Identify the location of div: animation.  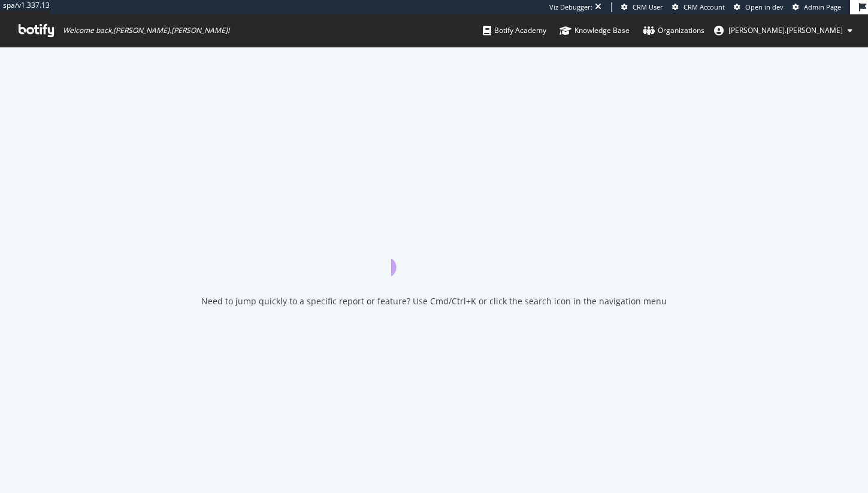
(434, 255).